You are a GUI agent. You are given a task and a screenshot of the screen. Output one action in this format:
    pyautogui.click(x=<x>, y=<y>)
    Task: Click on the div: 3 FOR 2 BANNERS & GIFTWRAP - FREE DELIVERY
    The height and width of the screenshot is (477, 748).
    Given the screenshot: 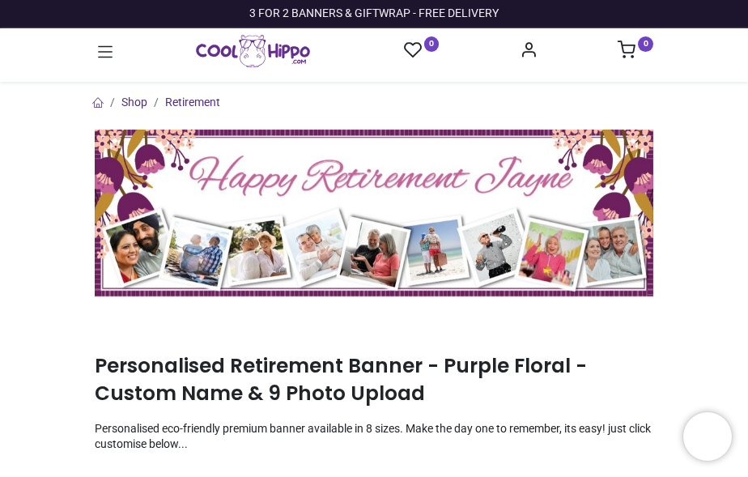 What is the action you would take?
    pyautogui.click(x=374, y=14)
    